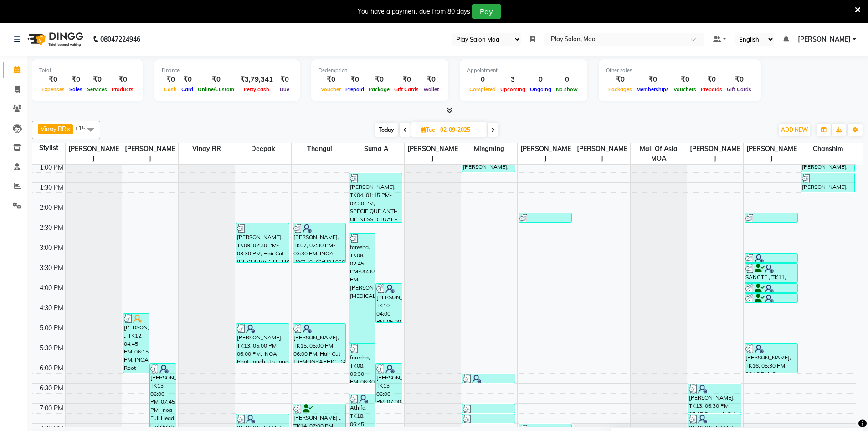 This screenshot has height=431, width=868. What do you see at coordinates (257, 89) in the screenshot?
I see `span: Petty cash` at bounding box center [257, 89].